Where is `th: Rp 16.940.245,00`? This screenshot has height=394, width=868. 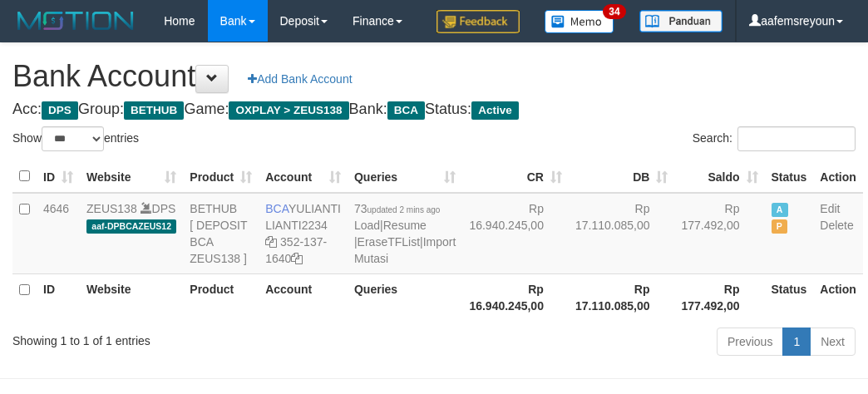 th: Rp 16.940.245,00 is located at coordinates (516, 297).